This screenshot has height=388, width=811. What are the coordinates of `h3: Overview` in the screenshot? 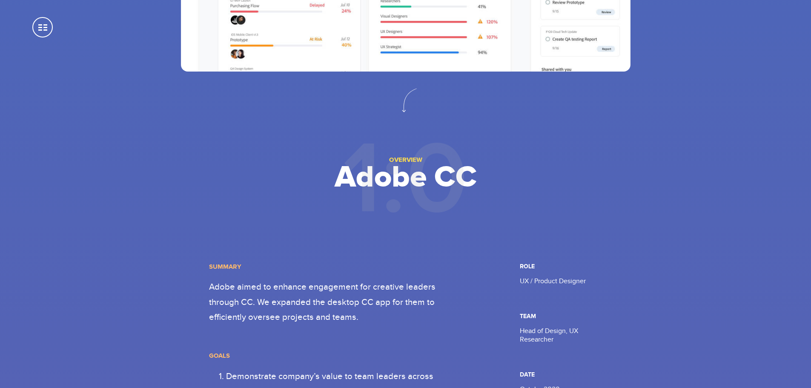 It's located at (405, 160).